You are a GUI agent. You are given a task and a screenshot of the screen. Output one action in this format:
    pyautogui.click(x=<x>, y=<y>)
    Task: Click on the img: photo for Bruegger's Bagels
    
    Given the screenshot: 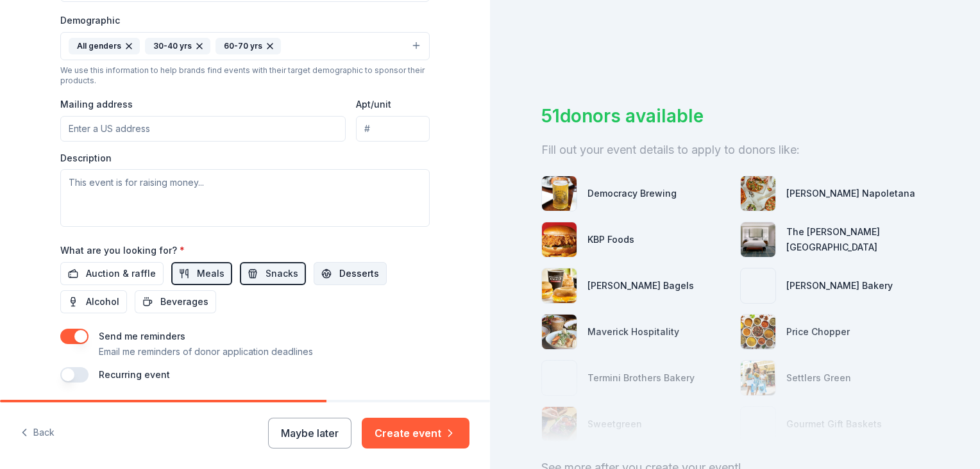 What is the action you would take?
    pyautogui.click(x=559, y=286)
    